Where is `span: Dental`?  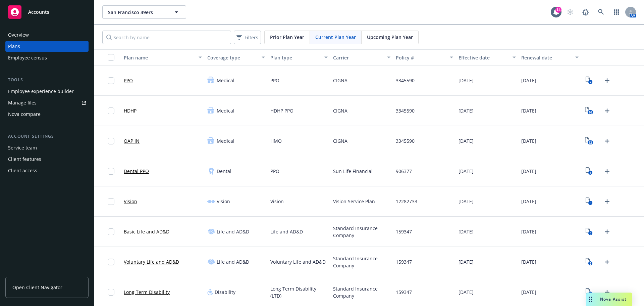 span: Dental is located at coordinates (224, 171).